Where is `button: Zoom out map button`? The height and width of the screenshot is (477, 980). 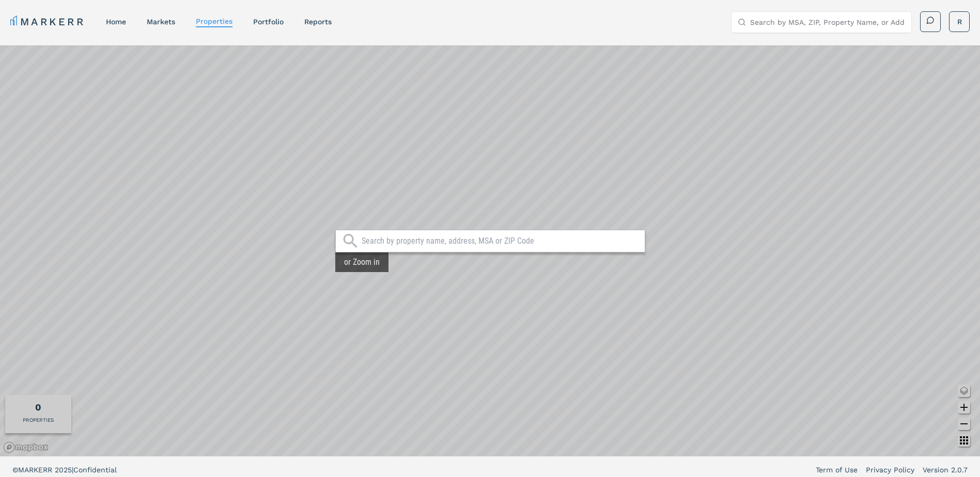
button: Zoom out map button is located at coordinates (964, 424).